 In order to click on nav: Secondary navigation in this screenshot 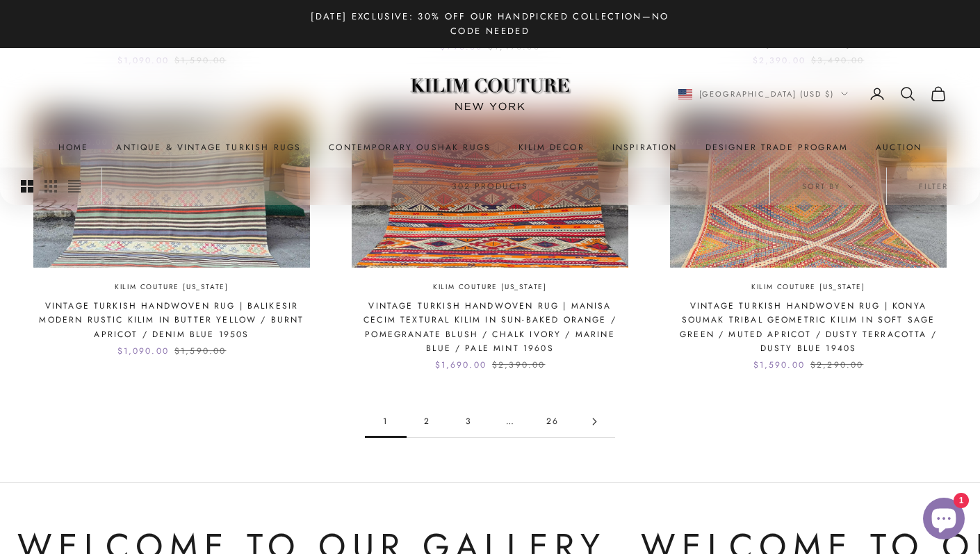, I will do `click(813, 94)`.